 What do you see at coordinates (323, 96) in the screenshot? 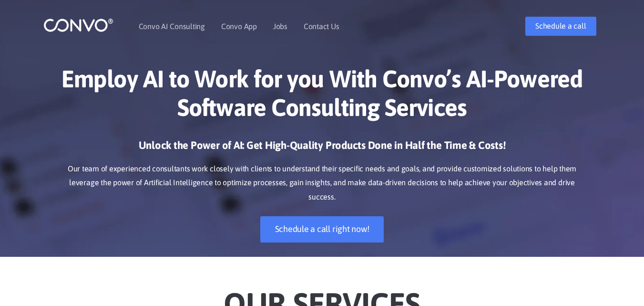
I see `h1: Employ AI to Work for you With Convo’s AI-Powered Software Consulting Services` at bounding box center [323, 96].